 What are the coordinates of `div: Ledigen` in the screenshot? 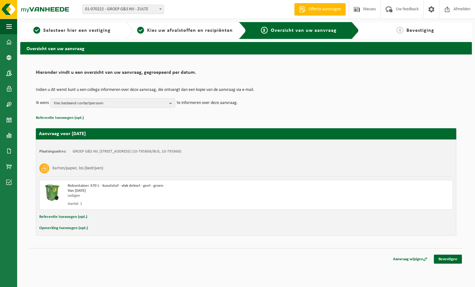 It's located at (169, 196).